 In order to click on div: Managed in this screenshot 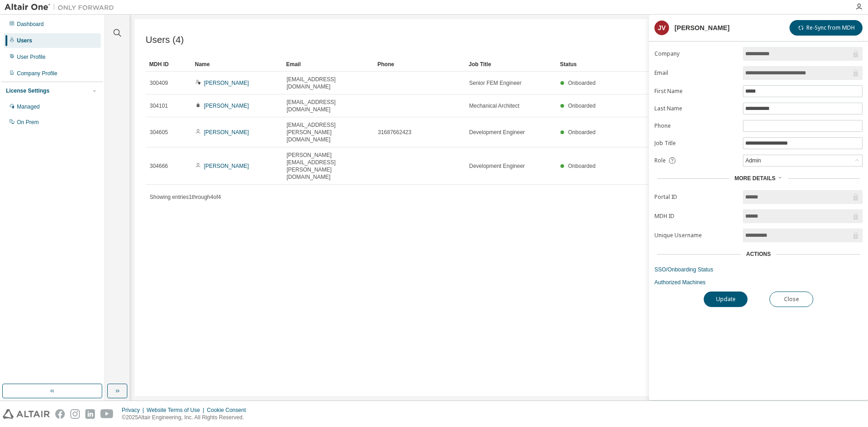, I will do `click(28, 107)`.